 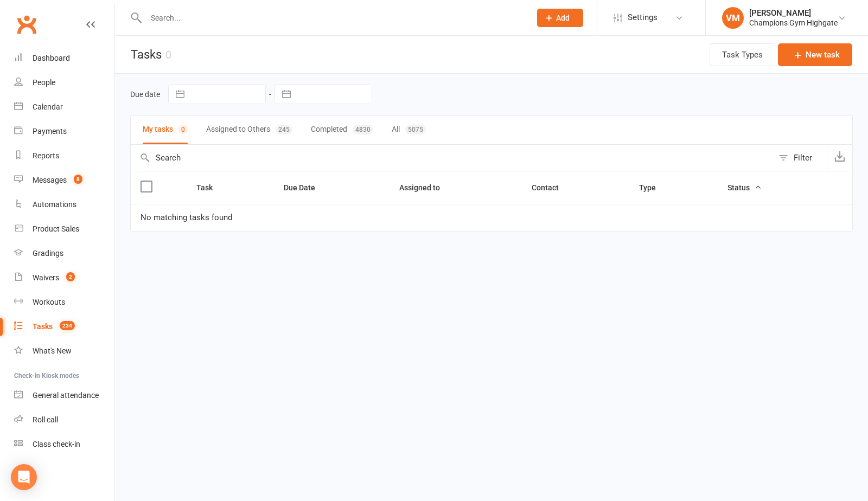 I want to click on a: Payments, so click(x=64, y=131).